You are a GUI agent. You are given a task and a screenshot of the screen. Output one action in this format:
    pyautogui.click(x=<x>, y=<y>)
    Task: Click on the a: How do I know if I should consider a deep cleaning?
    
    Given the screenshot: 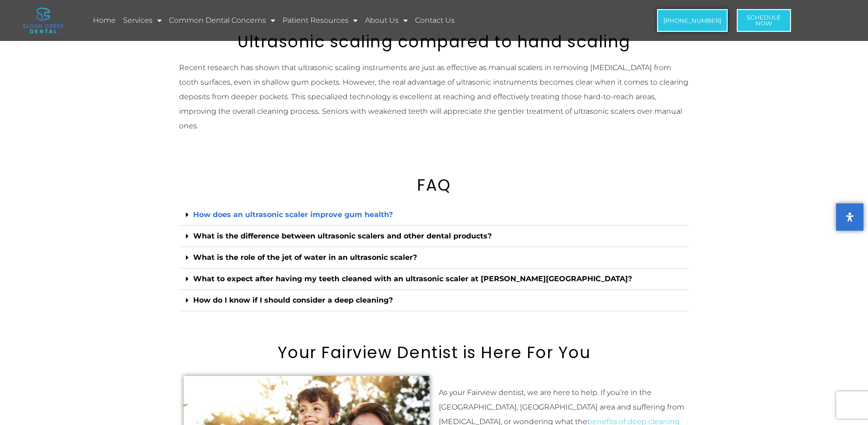 What is the action you would take?
    pyautogui.click(x=293, y=300)
    